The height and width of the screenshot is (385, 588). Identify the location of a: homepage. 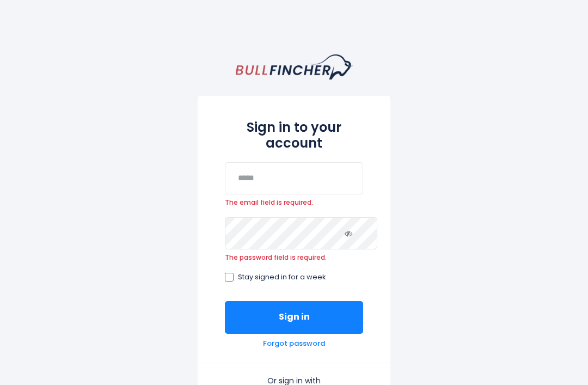
(294, 67).